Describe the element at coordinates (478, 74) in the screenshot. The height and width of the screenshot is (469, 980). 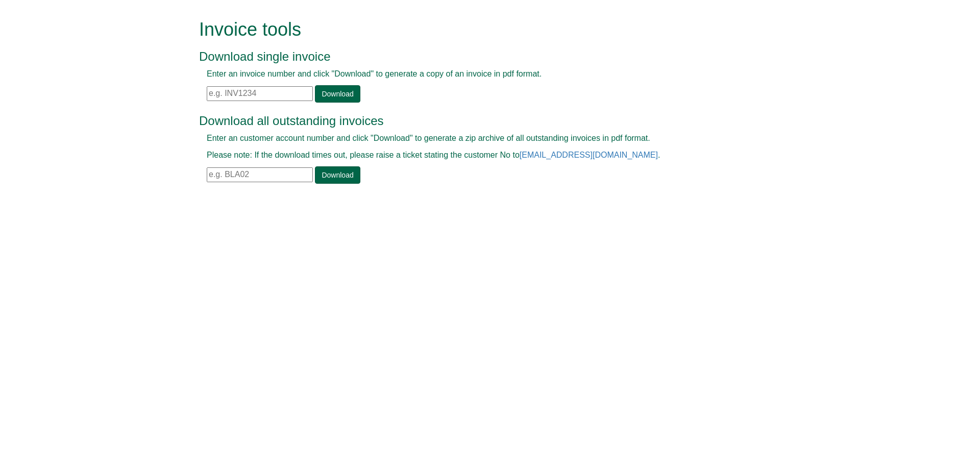
I see `p: Enter an invoice number and click "Download" to generate a copy of an invoice in pdf format.` at that location.